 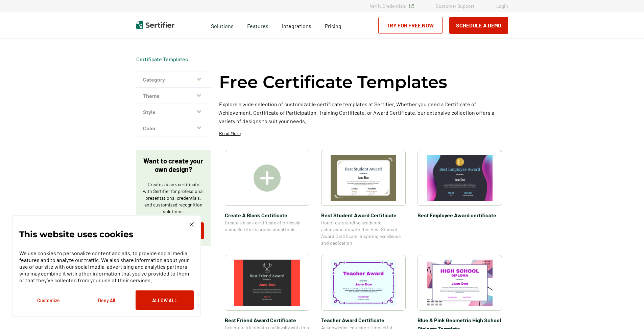 What do you see at coordinates (267, 178) in the screenshot?
I see `img: Create A Blank Certificate` at bounding box center [267, 178].